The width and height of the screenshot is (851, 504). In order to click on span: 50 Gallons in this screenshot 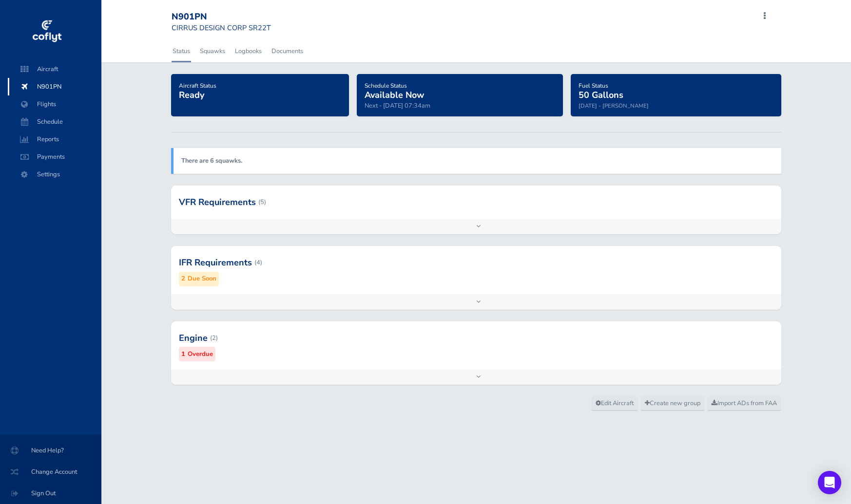, I will do `click(601, 95)`.